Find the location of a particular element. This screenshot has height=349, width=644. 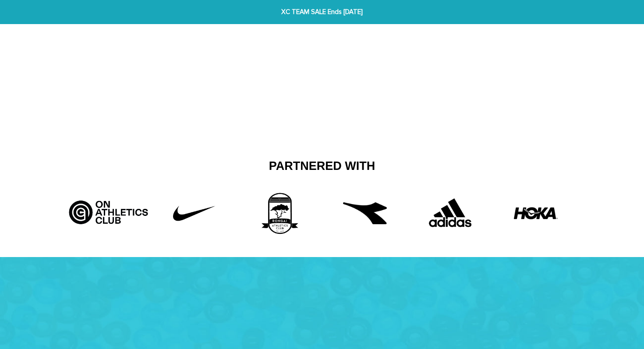

h2: Partnered With is located at coordinates (322, 167).